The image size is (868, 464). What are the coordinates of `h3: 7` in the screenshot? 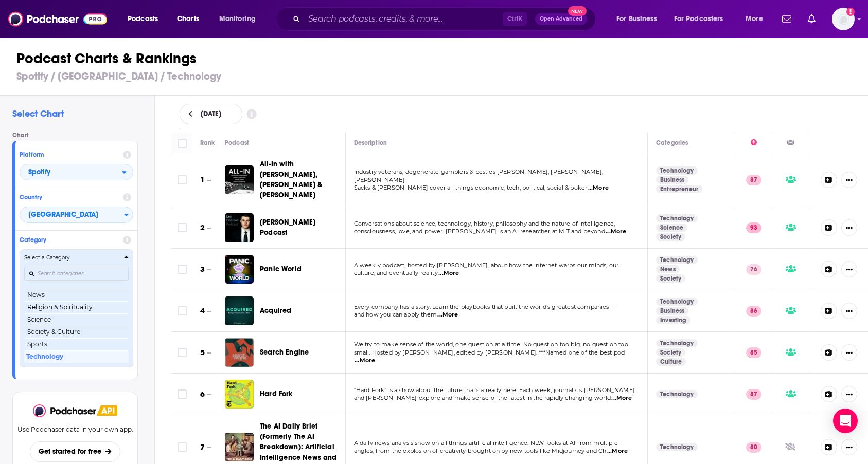 It's located at (202, 447).